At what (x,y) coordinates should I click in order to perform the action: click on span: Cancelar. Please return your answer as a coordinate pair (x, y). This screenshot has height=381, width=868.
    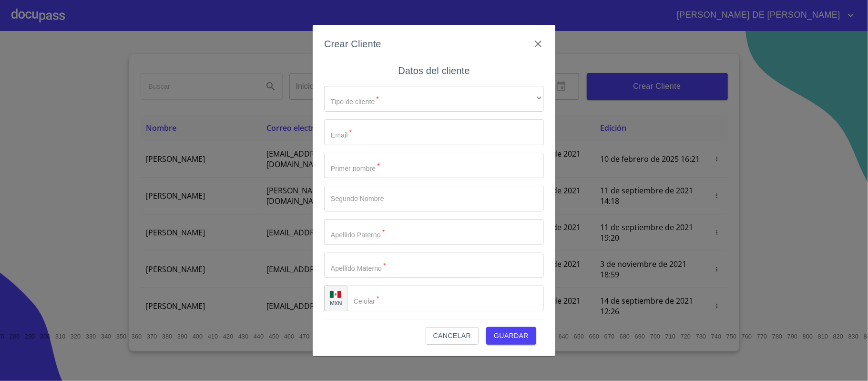
    Looking at the image, I should click on (452, 335).